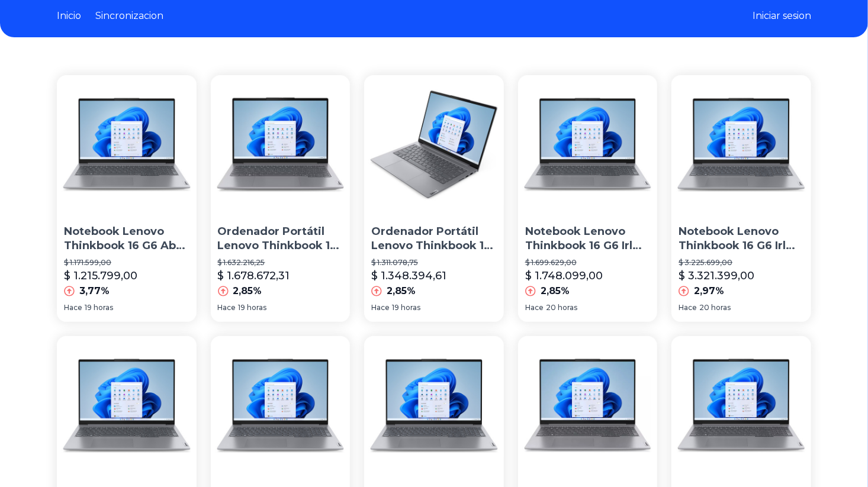 This screenshot has width=868, height=487. Describe the element at coordinates (434, 198) in the screenshot. I see `a: Ordenador Portátil Lenovo Thinkbook 14 G6 I5-1335u 13 Va 16Ordenador Portátil Lenovo Thinkbook 14...` at that location.